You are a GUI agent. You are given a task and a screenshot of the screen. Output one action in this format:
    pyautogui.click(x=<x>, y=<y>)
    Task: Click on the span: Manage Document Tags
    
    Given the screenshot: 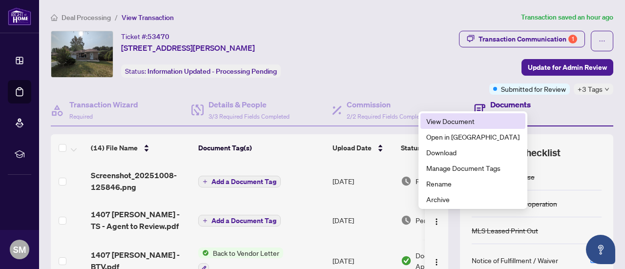 What is the action you would take?
    pyautogui.click(x=473, y=168)
    